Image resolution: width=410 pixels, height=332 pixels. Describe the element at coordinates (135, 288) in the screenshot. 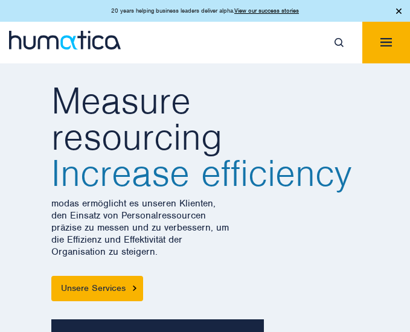

I see `img: arrowicon` at that location.